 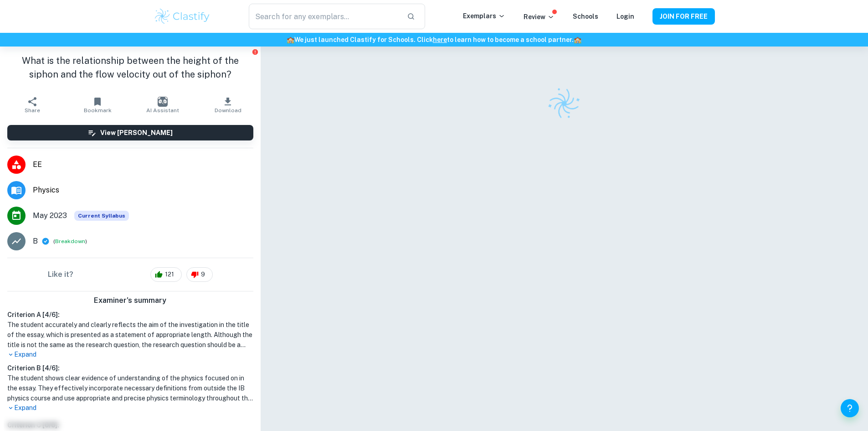 What do you see at coordinates (539, 17) in the screenshot?
I see `p: Review` at bounding box center [539, 17].